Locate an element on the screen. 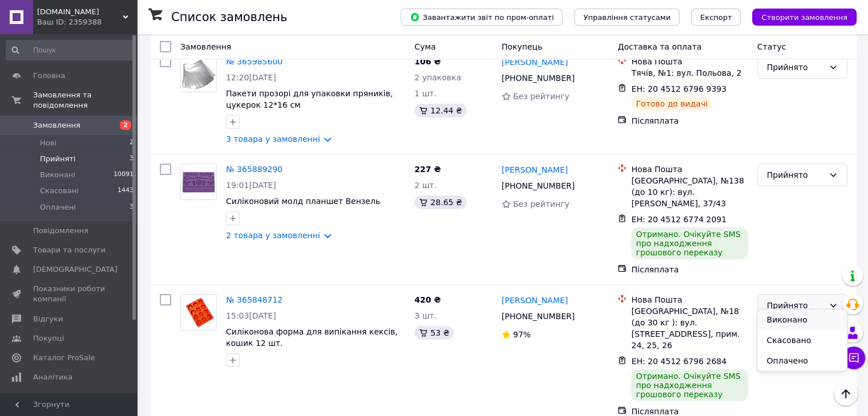 This screenshot has height=416, width=868. a: Силіконова форма для випікання кексів, кошик 12 шт. is located at coordinates (311, 338).